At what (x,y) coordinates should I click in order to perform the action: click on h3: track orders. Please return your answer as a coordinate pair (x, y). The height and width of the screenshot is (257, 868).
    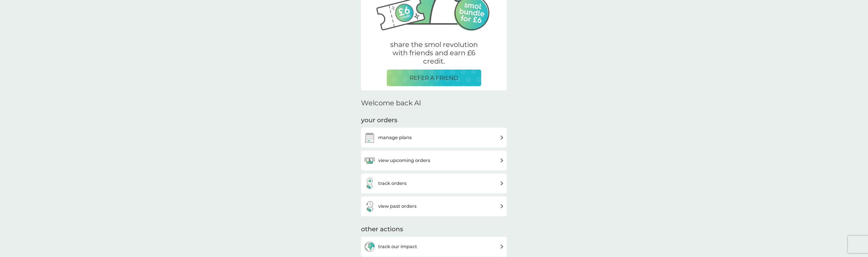
    Looking at the image, I should click on (393, 183).